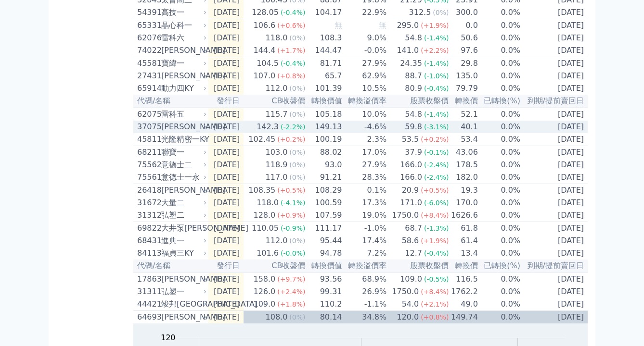 Image resolution: width=644 pixels, height=346 pixels. What do you see at coordinates (463, 318) in the screenshot?
I see `td: 149.74` at bounding box center [463, 318].